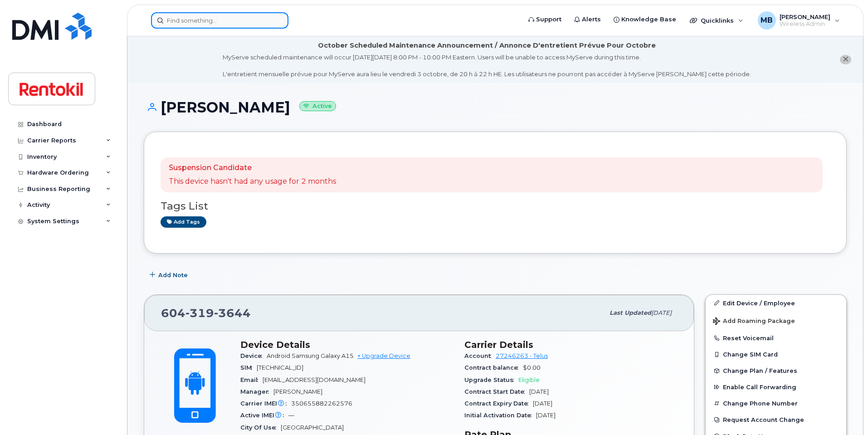 Image resolution: width=868 pixels, height=435 pixels. I want to click on button: Add Roaming Package, so click(776, 320).